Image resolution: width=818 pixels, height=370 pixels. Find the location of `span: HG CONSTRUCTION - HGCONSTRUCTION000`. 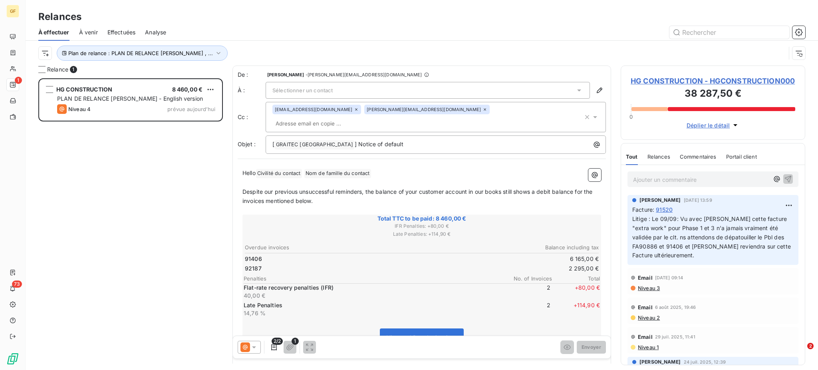

span: HG CONSTRUCTION - HGCONSTRUCTION000 is located at coordinates (713, 81).